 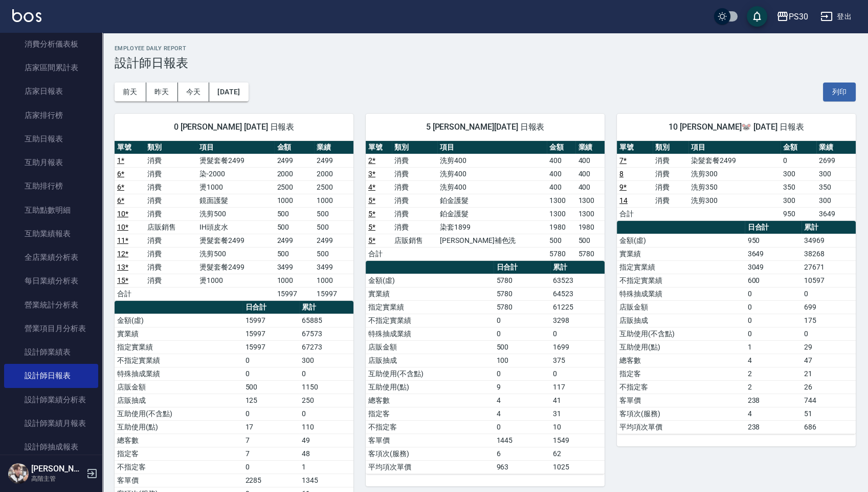 What do you see at coordinates (493, 213) in the screenshot?
I see `td: 鉑金護髮` at bounding box center [493, 213].